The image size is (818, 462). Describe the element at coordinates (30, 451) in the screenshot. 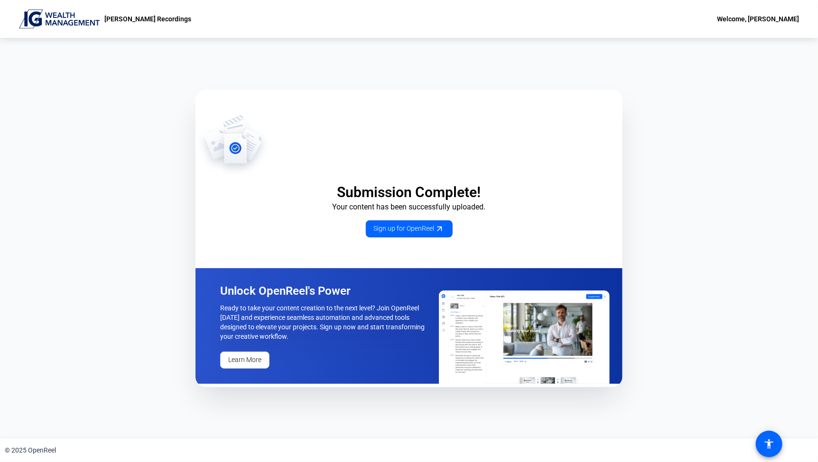

I see `div: © 2025 OpenReel` at that location.